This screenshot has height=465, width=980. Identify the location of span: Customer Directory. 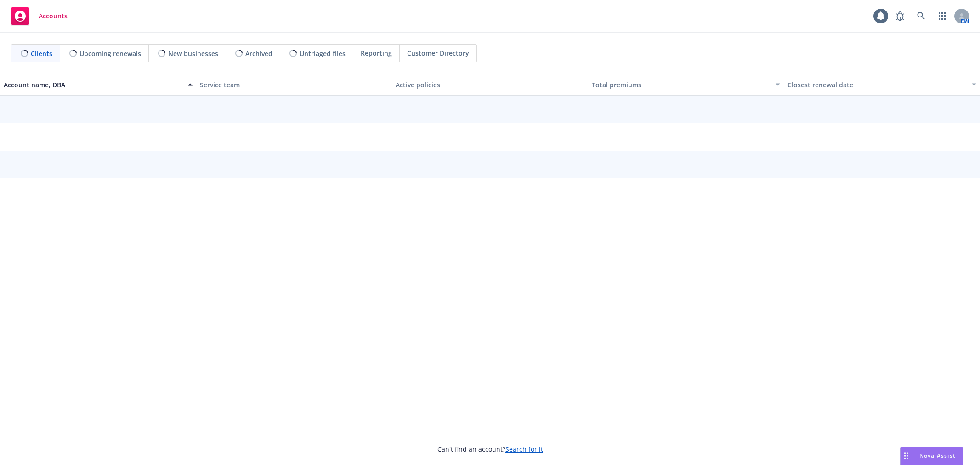
(438, 53).